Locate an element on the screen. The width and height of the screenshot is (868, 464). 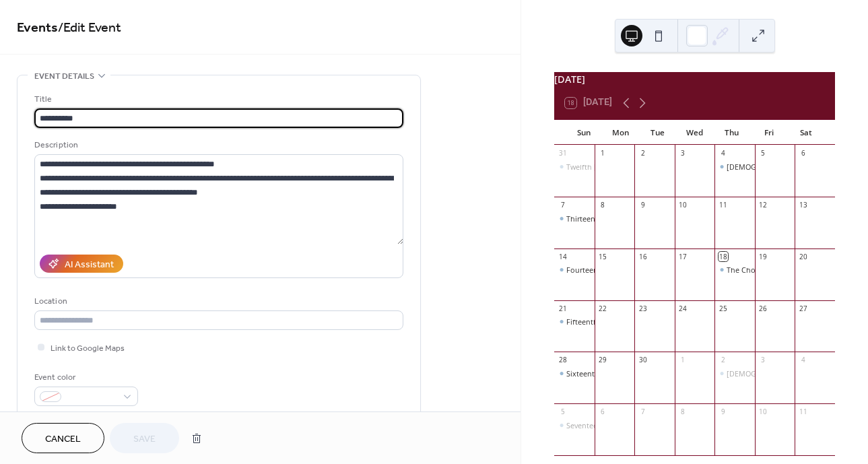
div: 15 is located at coordinates (603, 257).